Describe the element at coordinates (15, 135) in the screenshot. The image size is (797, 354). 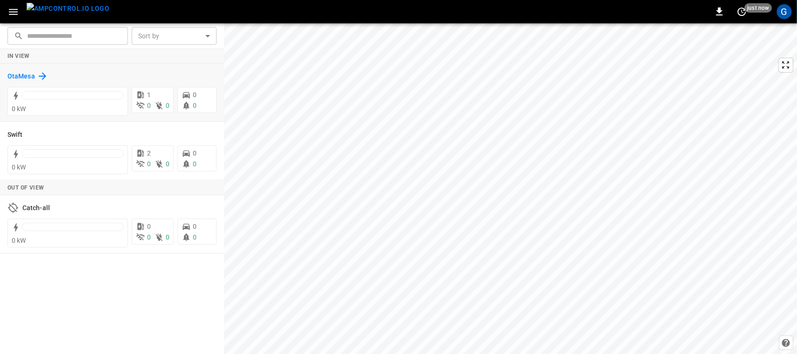
I see `h6: Swift` at that location.